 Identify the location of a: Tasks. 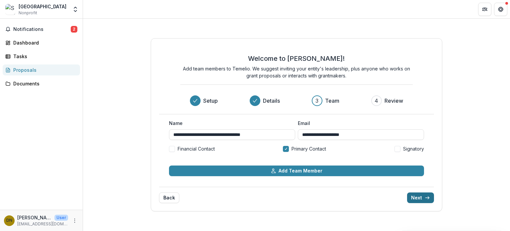
(41, 56).